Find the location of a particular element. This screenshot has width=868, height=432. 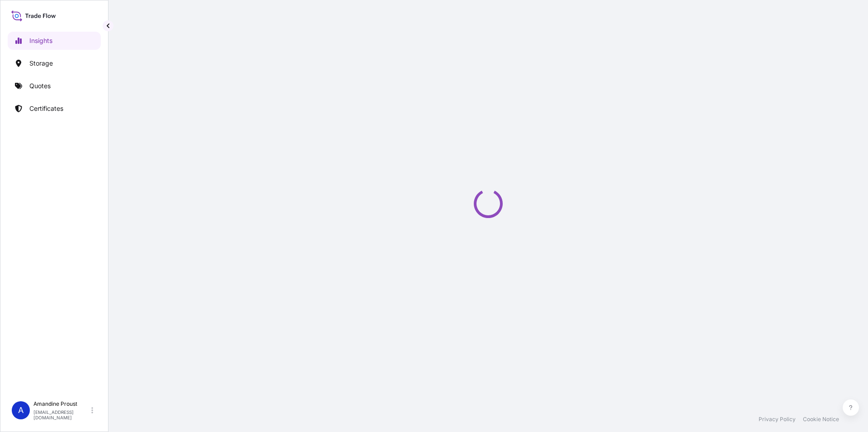

p: Storage is located at coordinates (41, 63).